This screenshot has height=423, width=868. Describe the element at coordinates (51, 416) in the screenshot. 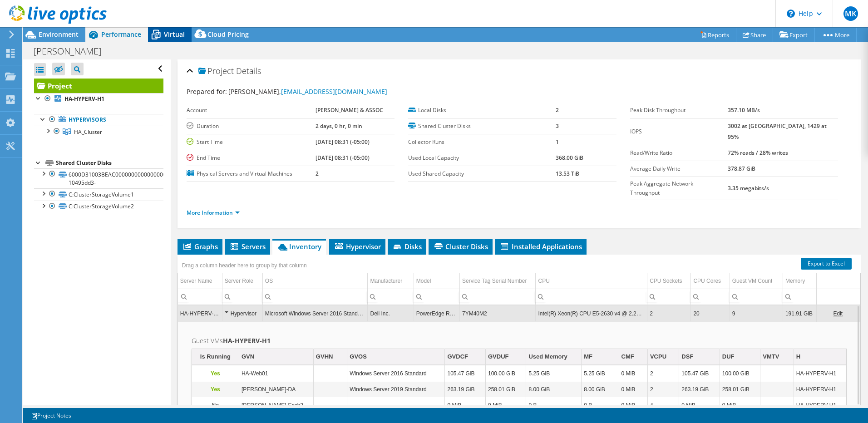

I see `a: Project Notes` at that location.